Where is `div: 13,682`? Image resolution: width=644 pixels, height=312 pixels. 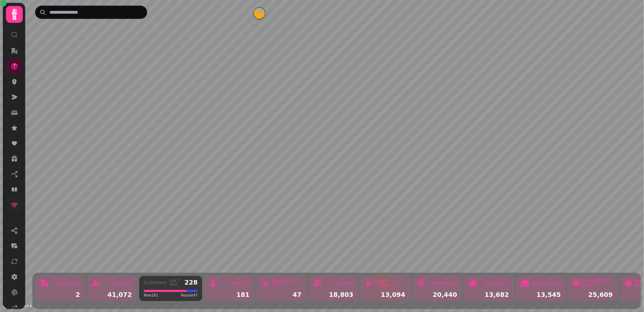
div: 13,682 is located at coordinates (489, 295).